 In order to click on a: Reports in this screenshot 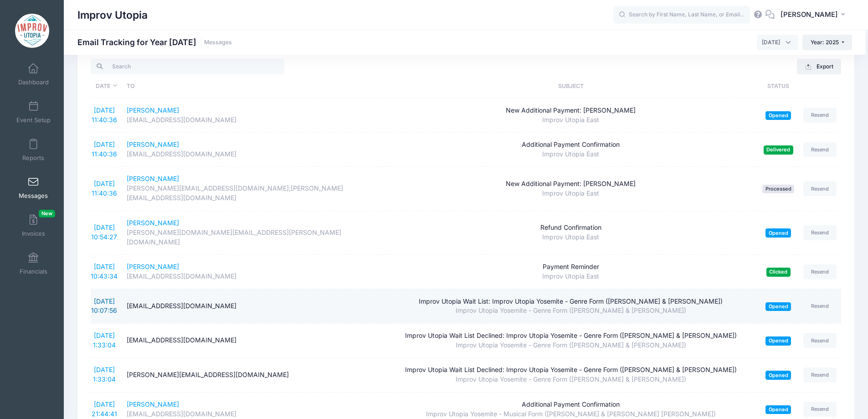, I will do `click(33, 150)`.